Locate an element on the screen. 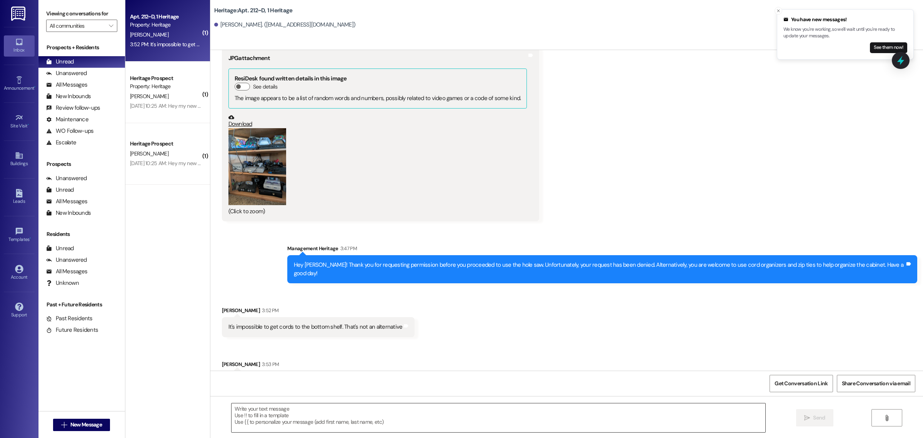  div: WO Follow-ups is located at coordinates (70, 131).